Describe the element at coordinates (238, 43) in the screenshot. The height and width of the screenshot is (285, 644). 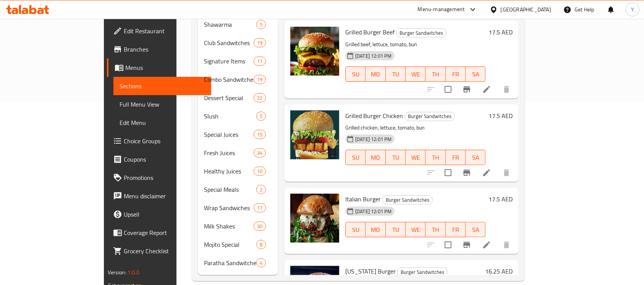
I see `div: Club Sandwitches19` at that location.